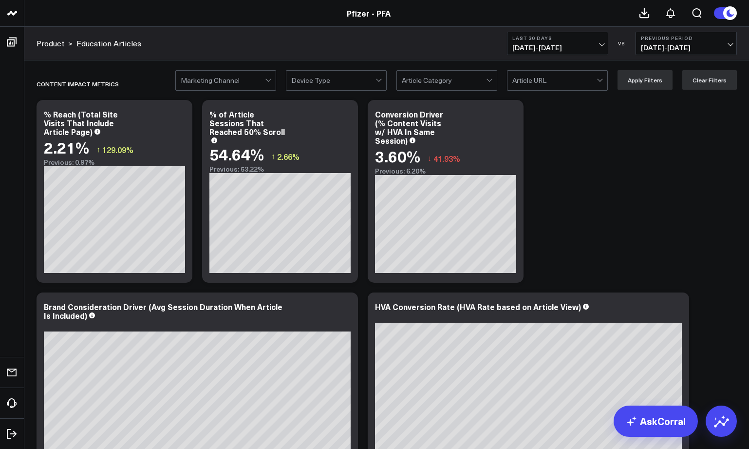 The width and height of the screenshot is (749, 449). What do you see at coordinates (77, 84) in the screenshot?
I see `div: Content Impact Metrics` at bounding box center [77, 84].